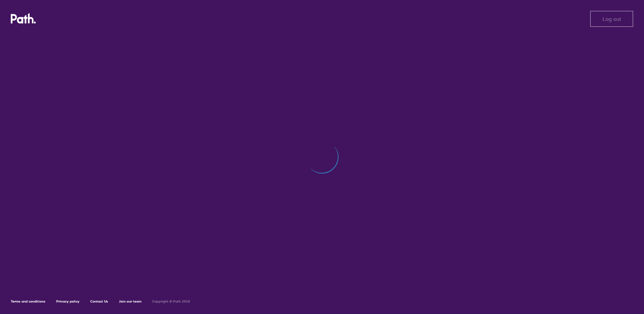 This screenshot has width=644, height=314. What do you see at coordinates (130, 301) in the screenshot?
I see `a: Join our team` at bounding box center [130, 301].